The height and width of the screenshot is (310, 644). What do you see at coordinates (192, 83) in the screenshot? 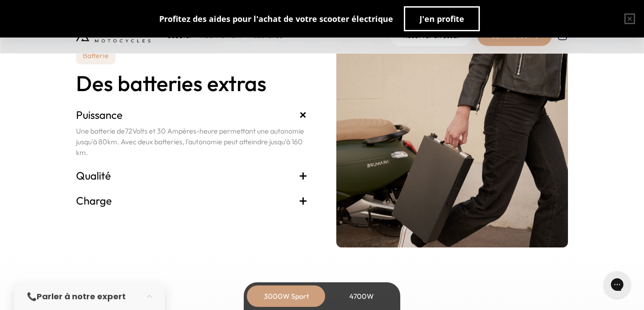
I see `h2: Des batteries extras` at bounding box center [192, 83].